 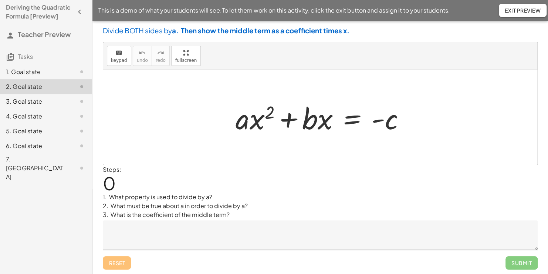 What do you see at coordinates (35, 101) in the screenshot?
I see `div: 3. Goal state` at bounding box center [35, 101].